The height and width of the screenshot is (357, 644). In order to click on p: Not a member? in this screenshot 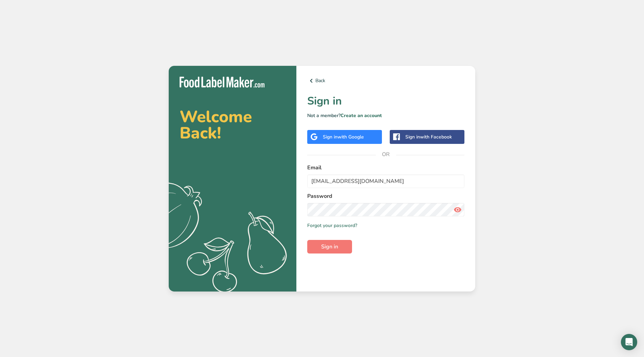, I will do `click(386, 115)`.